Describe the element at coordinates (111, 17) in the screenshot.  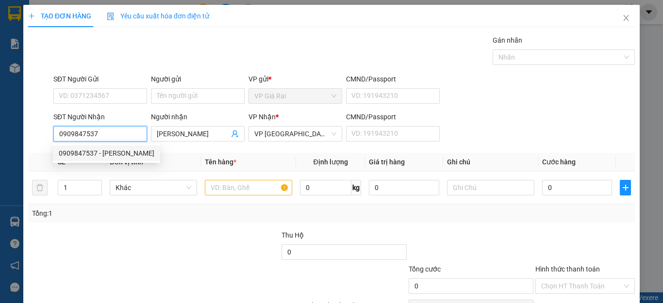
I see `img: icon` at that location.